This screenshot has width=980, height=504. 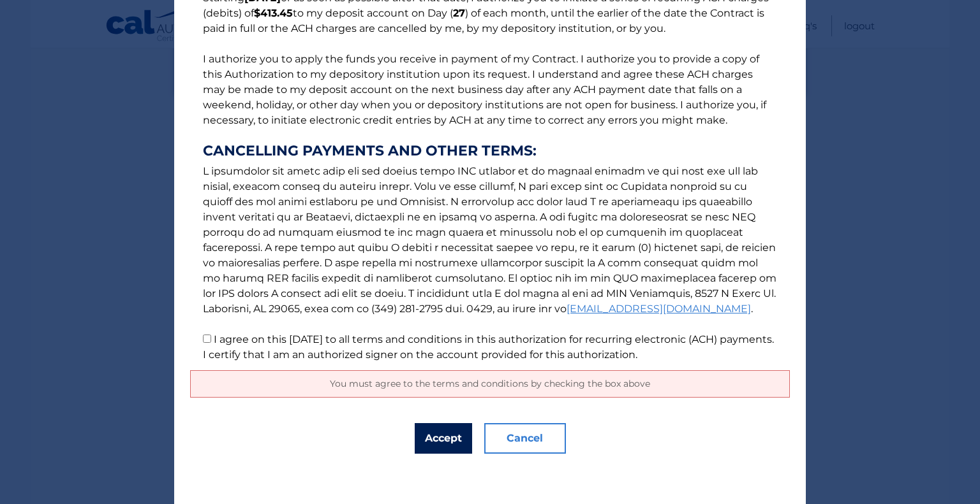 What do you see at coordinates (458, 12) in the screenshot?
I see `b: 27` at bounding box center [458, 12].